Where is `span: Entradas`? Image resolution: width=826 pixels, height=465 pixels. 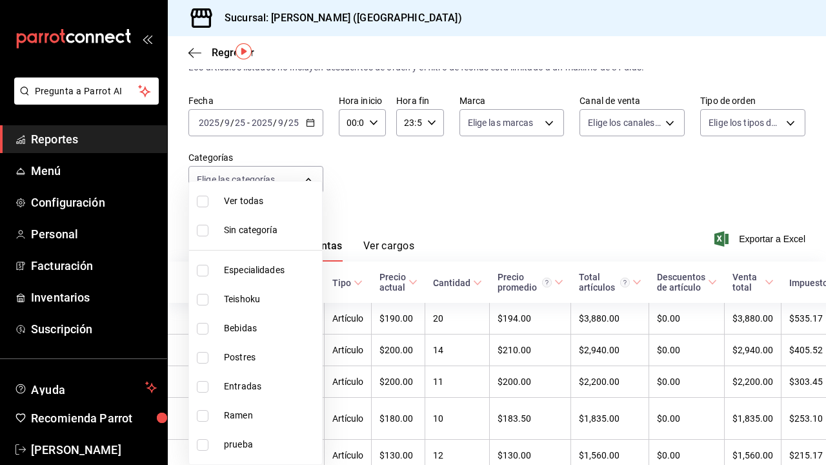
span: Entradas is located at coordinates (270, 386).